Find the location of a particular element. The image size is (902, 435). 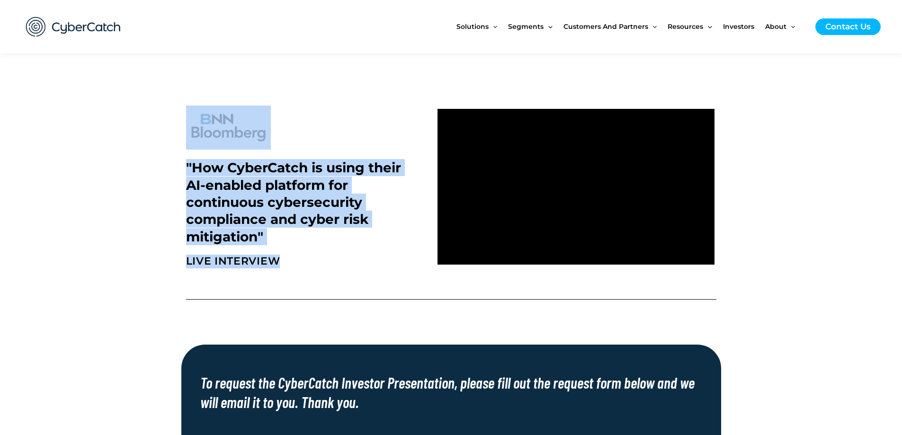

a: Investors is located at coordinates (744, 27).